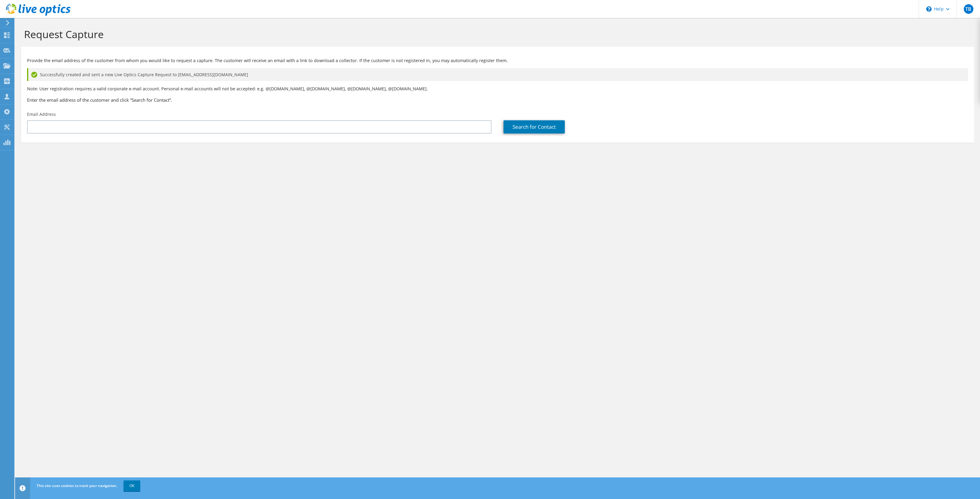  Describe the element at coordinates (497, 60) in the screenshot. I see `p: Provide the email address of the customer from whom you would like to request a capture. The cust...` at that location.